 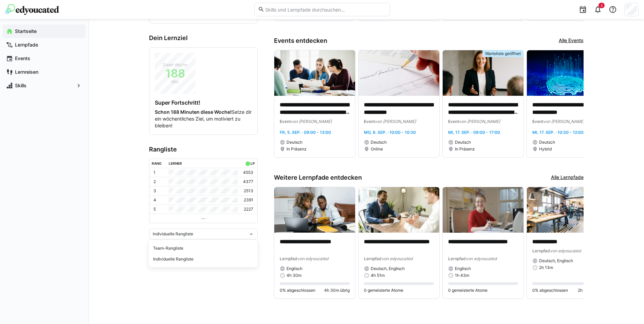 What do you see at coordinates (377, 276) in the screenshot?
I see `span: 4h 51m` at bounding box center [377, 276].